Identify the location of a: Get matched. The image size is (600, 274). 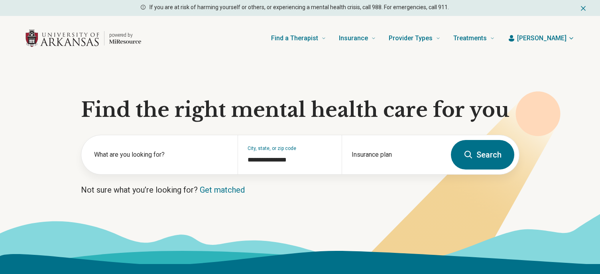
(222, 190).